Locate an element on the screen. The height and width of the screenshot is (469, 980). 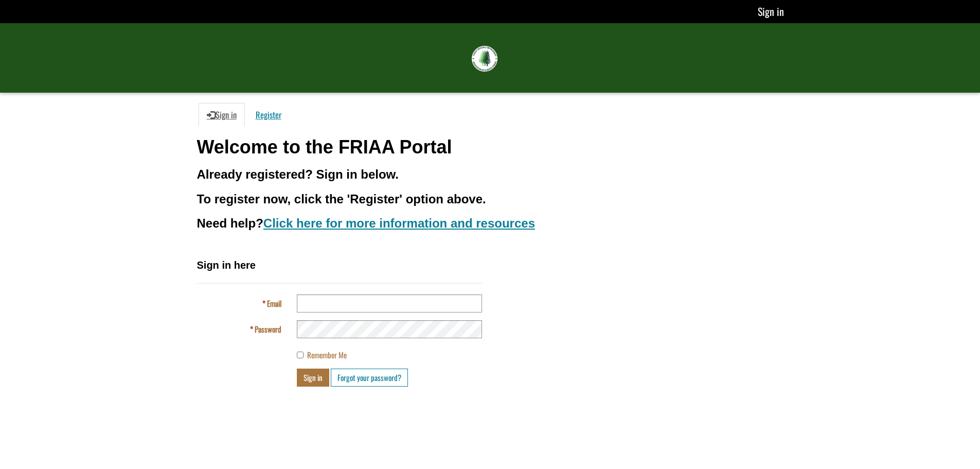
h1: Welcome to the FRIAA Portal is located at coordinates (490, 147).